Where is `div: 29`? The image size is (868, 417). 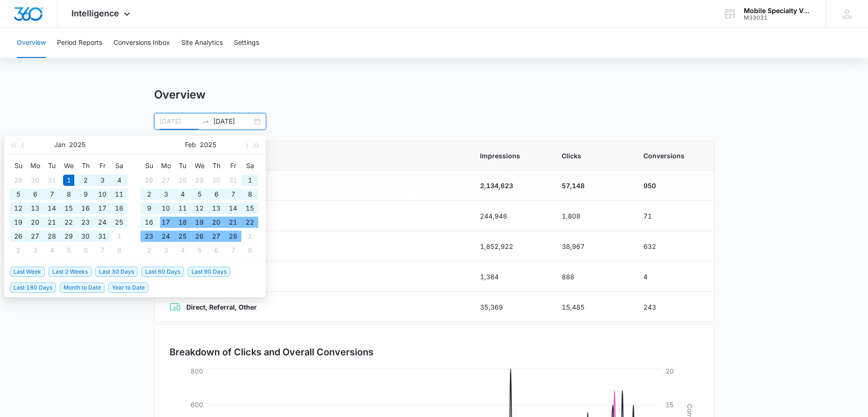
div: 29 is located at coordinates (69, 236).